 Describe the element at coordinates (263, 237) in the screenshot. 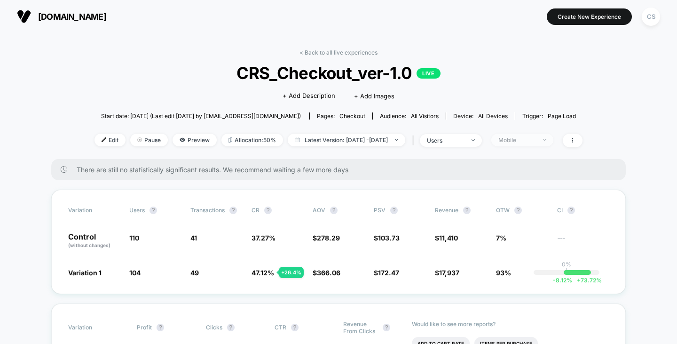

I see `span: 37.27 %` at that location.